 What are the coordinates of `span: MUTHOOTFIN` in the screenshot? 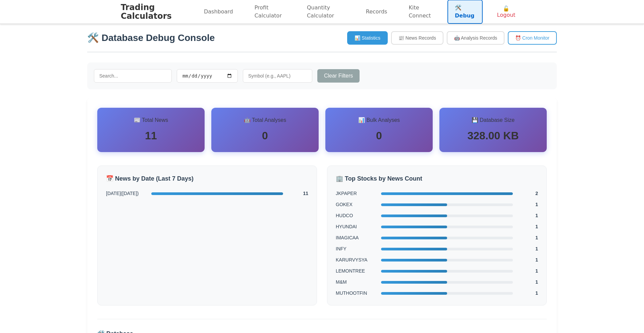 It's located at (356, 293).